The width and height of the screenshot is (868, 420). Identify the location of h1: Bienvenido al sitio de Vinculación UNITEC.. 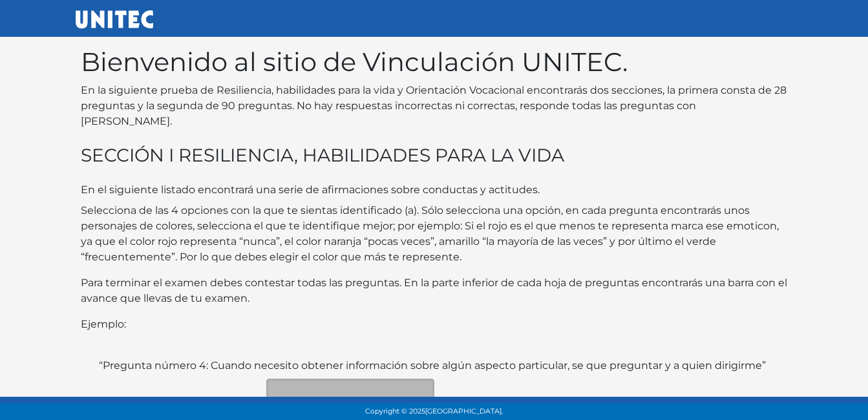
(434, 62).